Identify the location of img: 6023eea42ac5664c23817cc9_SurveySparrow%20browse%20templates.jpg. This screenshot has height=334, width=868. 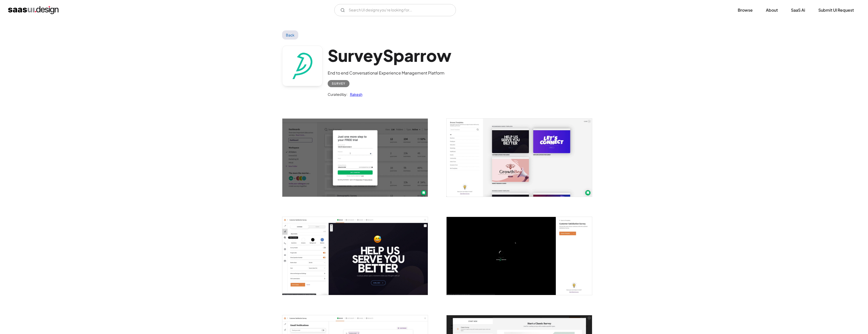
(519, 158).